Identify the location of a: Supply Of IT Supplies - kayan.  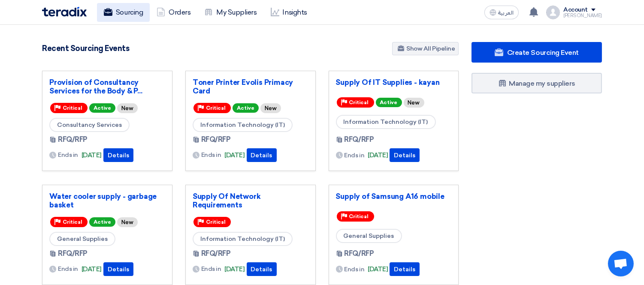
(394, 82).